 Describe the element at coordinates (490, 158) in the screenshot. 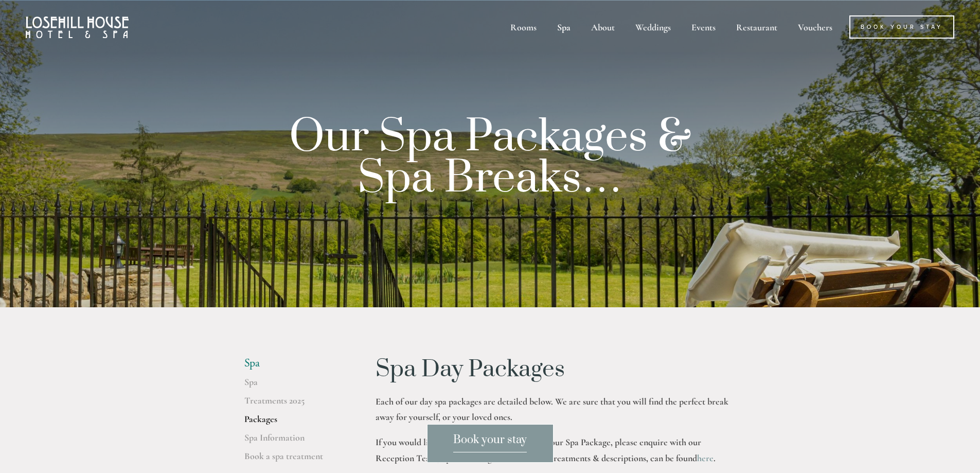

I see `p: Our Spa Packages & Spa Breaks…` at that location.